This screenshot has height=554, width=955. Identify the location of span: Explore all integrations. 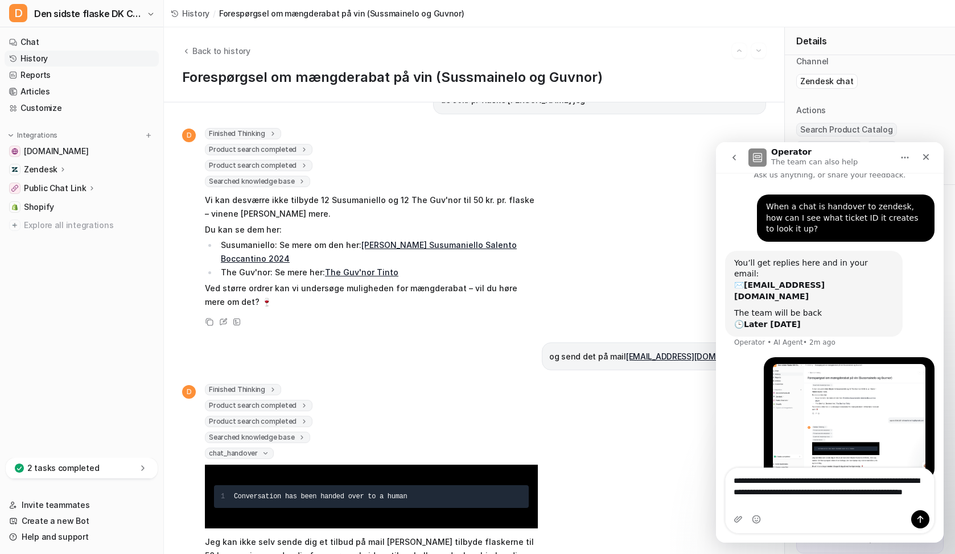
(89, 225).